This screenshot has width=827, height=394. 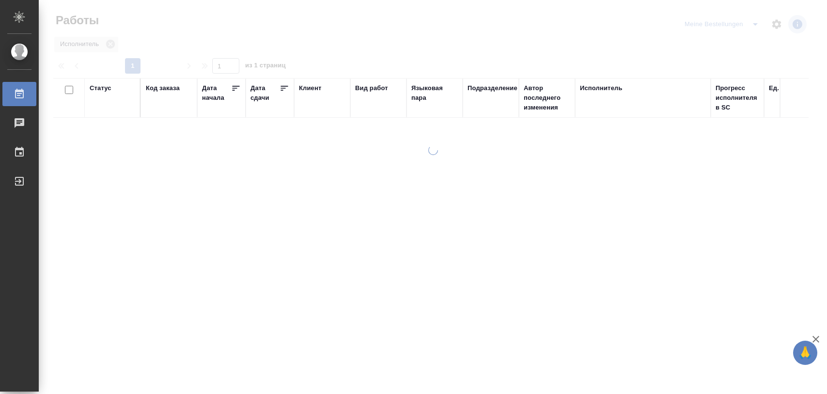 I want to click on div: Ед. изм, so click(x=781, y=88).